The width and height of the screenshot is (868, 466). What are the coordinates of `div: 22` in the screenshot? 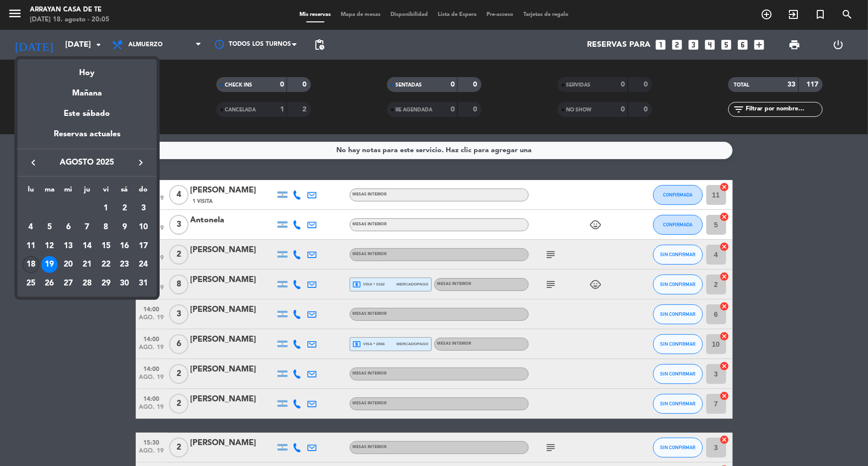 It's located at (106, 265).